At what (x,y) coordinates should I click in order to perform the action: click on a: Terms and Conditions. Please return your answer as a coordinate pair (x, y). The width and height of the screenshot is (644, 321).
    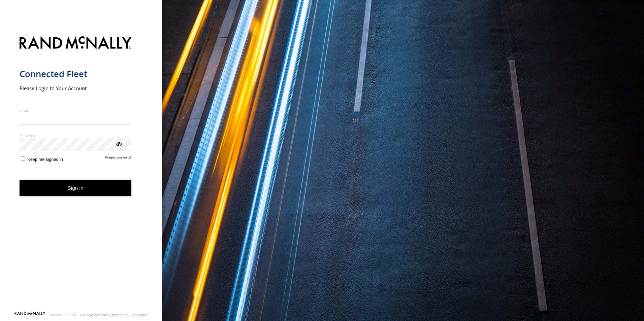
    Looking at the image, I should click on (129, 315).